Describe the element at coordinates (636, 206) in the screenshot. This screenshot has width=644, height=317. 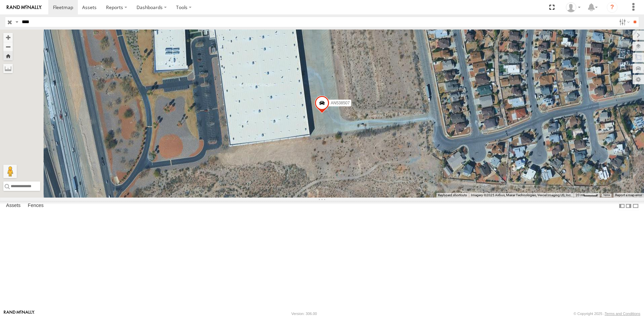
I see `label: Hide Summary Table` at that location.